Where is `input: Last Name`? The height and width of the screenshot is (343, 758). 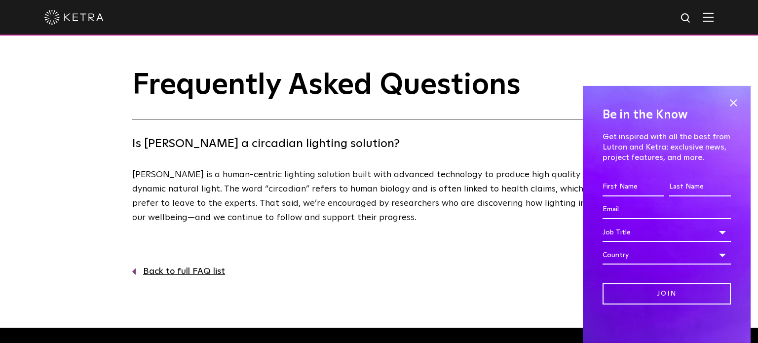 input: Last Name is located at coordinates (700, 187).